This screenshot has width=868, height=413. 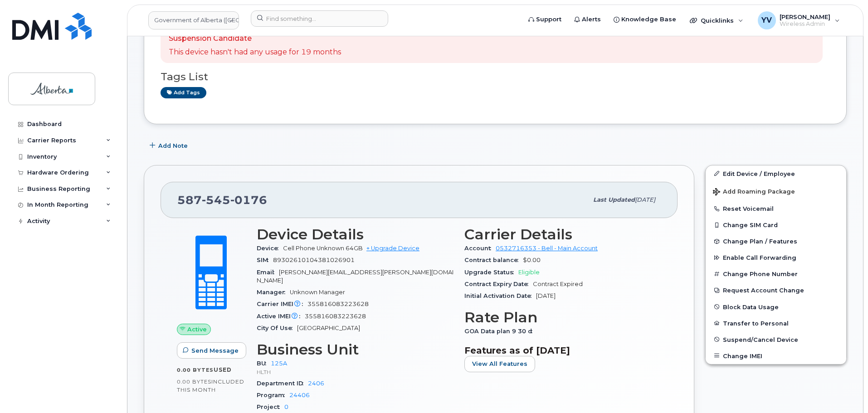 I want to click on span: Active, so click(x=197, y=329).